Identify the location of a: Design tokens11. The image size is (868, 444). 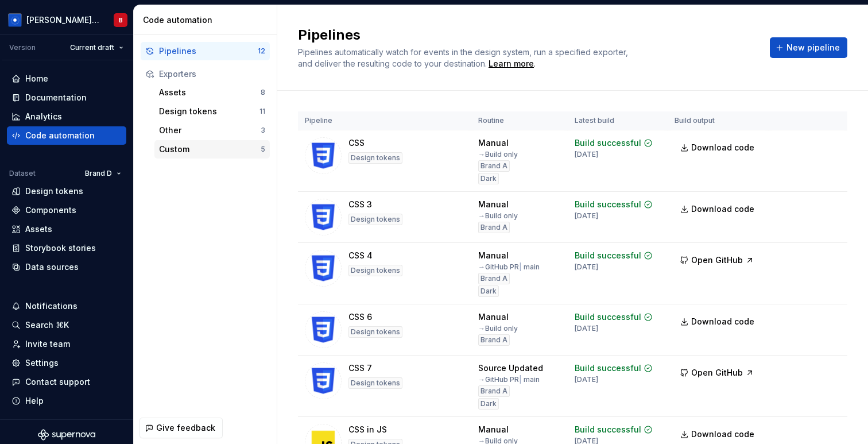
(212, 111).